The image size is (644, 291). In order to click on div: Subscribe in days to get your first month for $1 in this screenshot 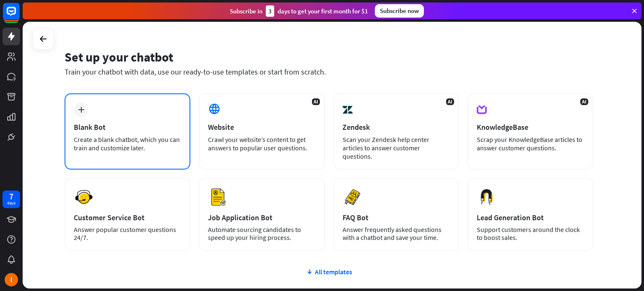, I will do `click(299, 11)`.